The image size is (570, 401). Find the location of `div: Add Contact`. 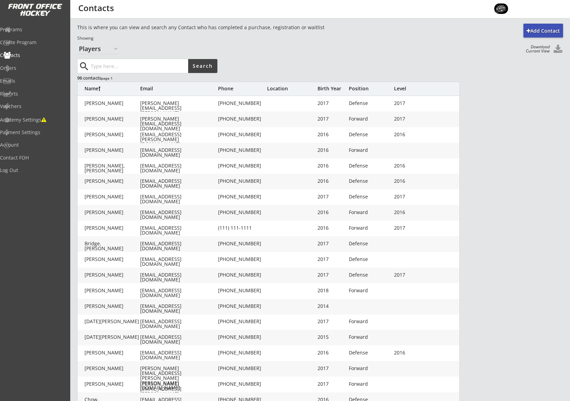

div: Add Contact is located at coordinates (543, 31).